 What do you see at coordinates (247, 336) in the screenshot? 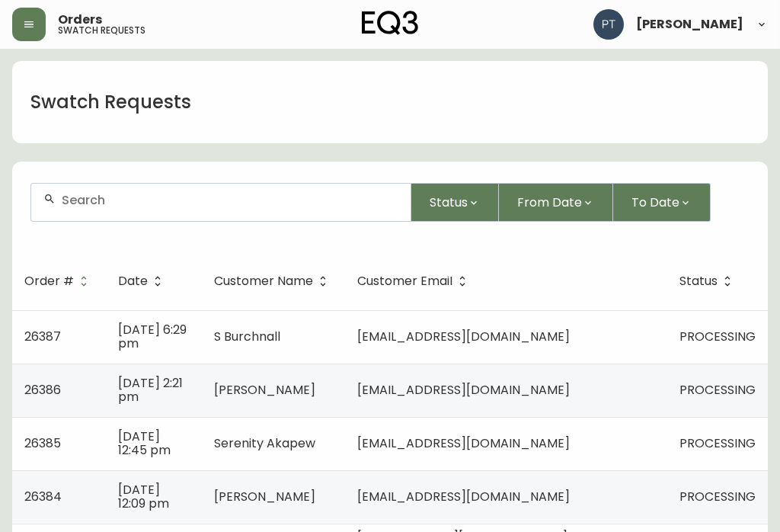
I see `span: S Burchnall` at bounding box center [247, 336].